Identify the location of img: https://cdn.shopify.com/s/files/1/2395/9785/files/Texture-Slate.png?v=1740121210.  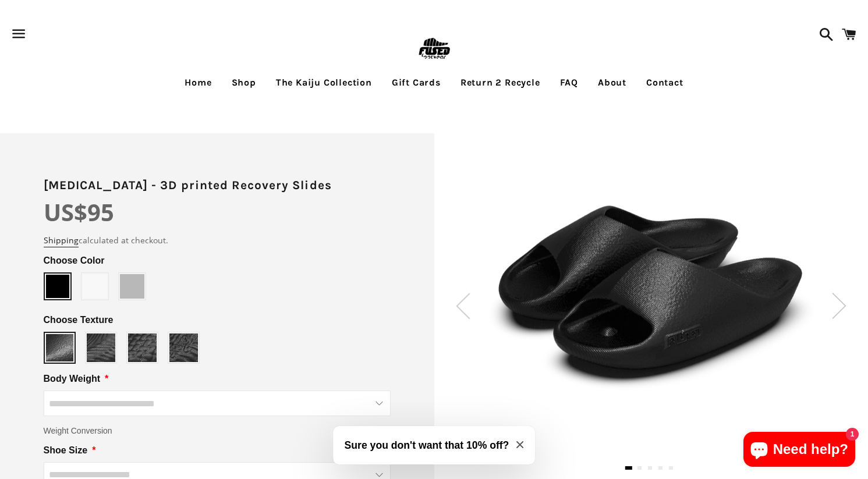
(60, 348).